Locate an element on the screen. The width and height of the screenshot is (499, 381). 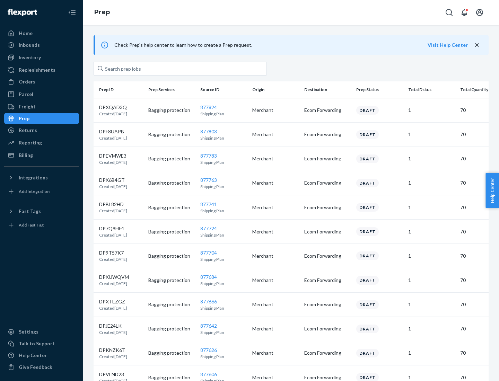
a: Add Fast Tag is located at coordinates (42, 225).